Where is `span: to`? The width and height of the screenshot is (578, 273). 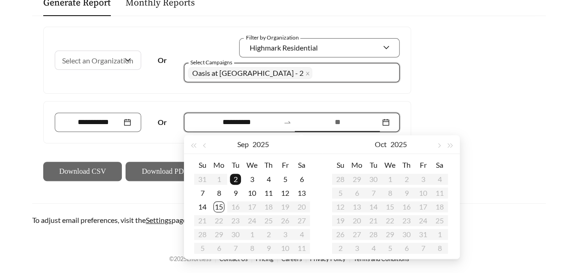 span: to is located at coordinates (288, 122).